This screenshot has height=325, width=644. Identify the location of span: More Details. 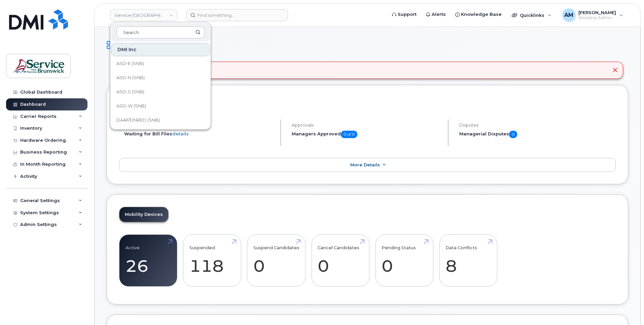
(365, 164).